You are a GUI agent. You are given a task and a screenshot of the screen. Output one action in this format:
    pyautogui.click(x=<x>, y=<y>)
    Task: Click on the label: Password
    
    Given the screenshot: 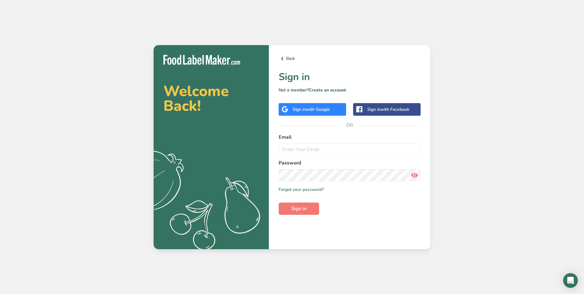 What is the action you would take?
    pyautogui.click(x=350, y=163)
    